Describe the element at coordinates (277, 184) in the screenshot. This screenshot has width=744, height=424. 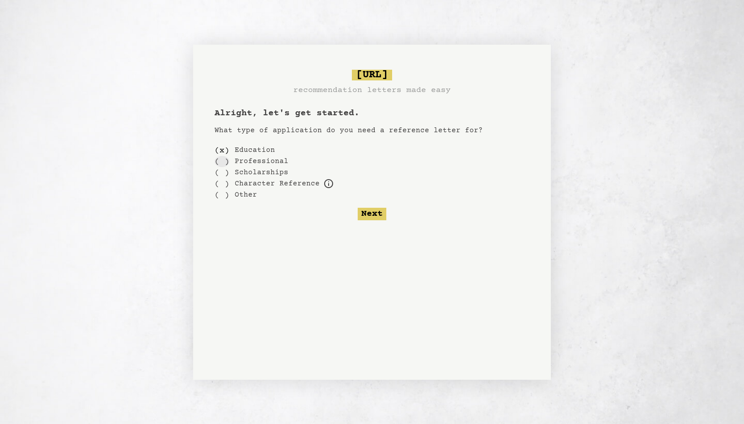
I see `label: For example, loans, housing applications, parole, professional certification, etc.` at that location.